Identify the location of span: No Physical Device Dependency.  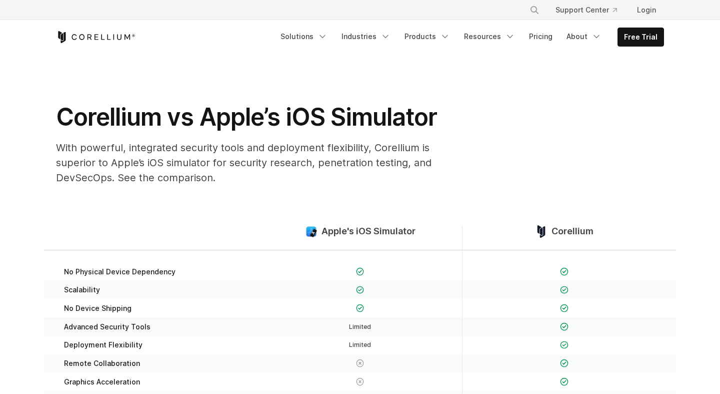
(120, 272).